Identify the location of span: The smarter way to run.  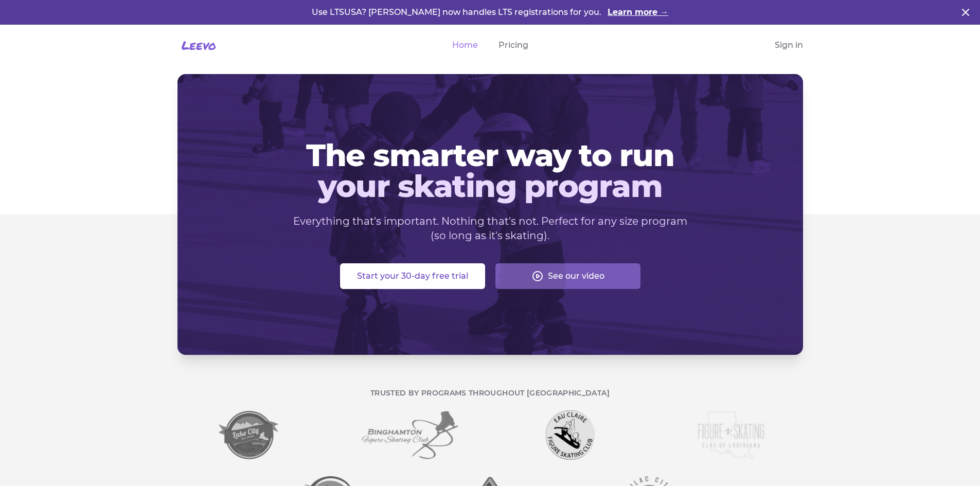
(490, 155).